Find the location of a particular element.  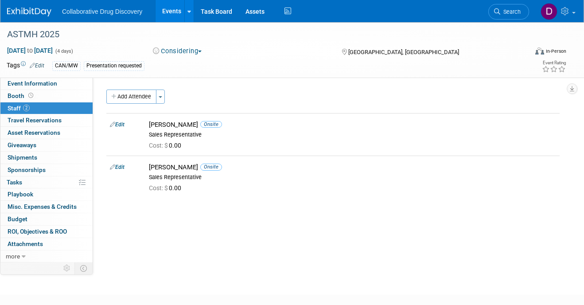

button: Considering is located at coordinates (177, 51).